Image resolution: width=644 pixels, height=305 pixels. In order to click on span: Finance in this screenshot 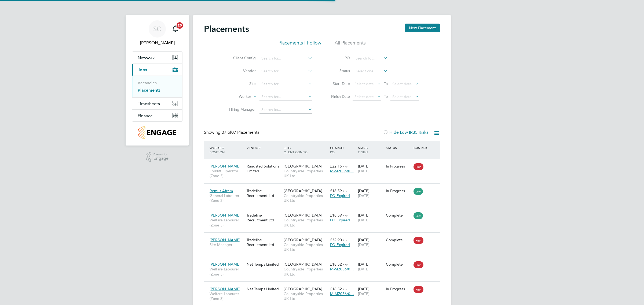, I will do `click(145, 115)`.